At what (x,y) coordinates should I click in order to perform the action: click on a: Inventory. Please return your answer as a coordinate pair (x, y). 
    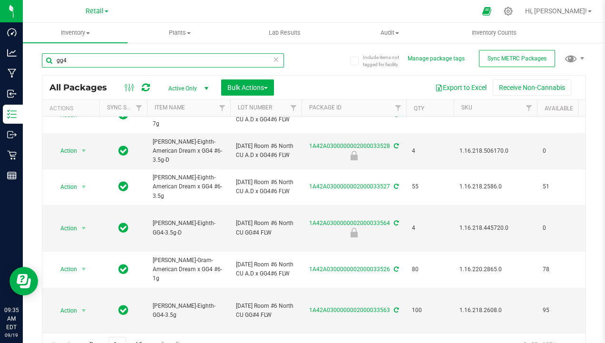
    Looking at the image, I should click on (75, 33).